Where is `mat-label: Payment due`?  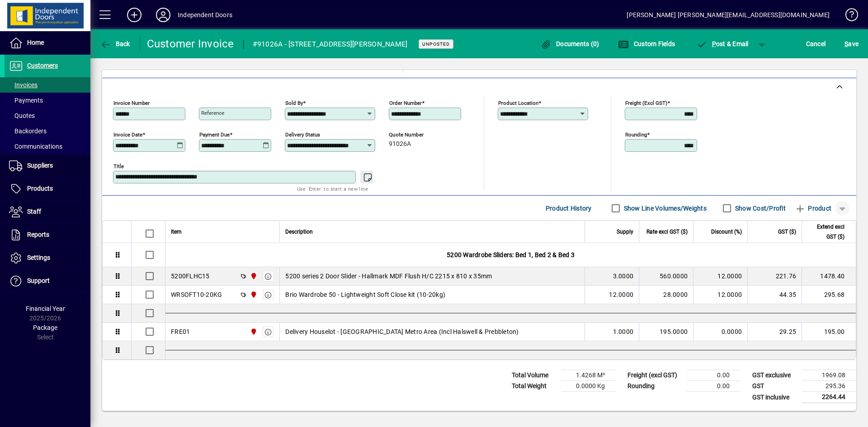 mat-label: Payment due is located at coordinates (214, 135).